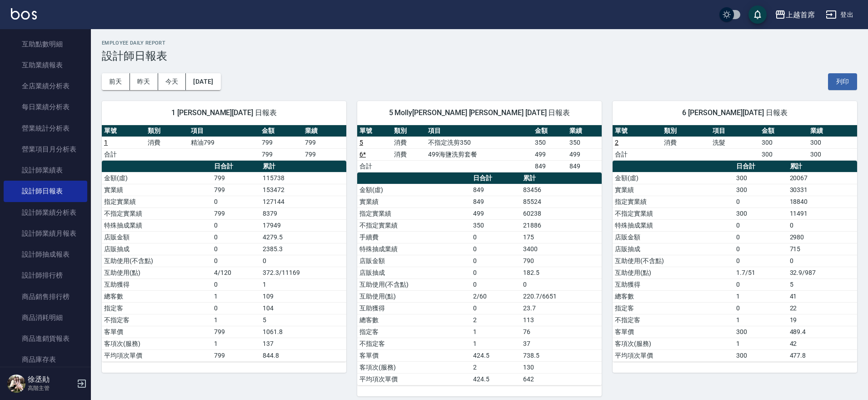  I want to click on td: 104, so click(304, 307).